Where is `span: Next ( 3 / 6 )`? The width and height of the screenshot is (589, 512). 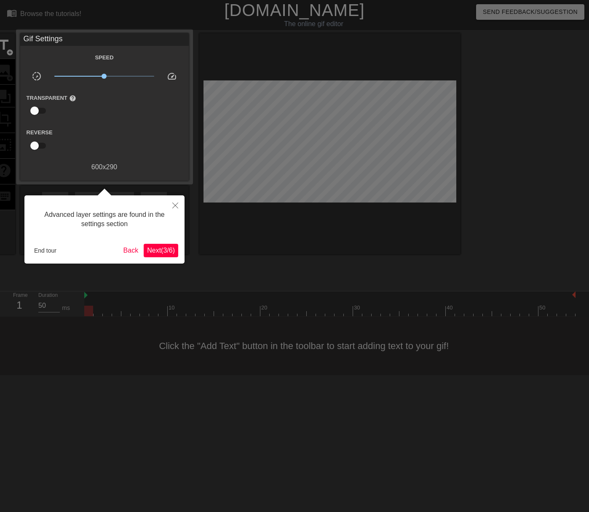
span: Next ( 3 / 6 ) is located at coordinates (161, 250).